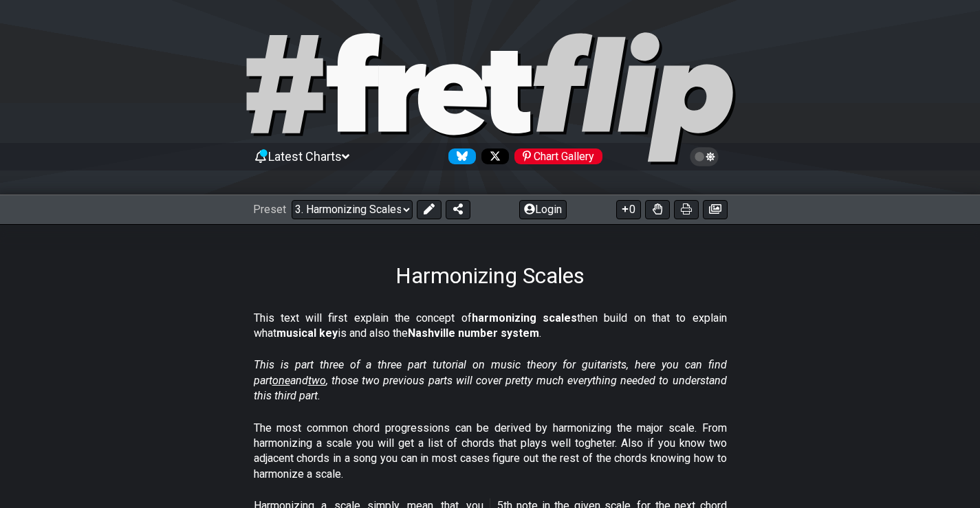 The height and width of the screenshot is (508, 980). What do you see at coordinates (352, 209) in the screenshot?
I see `select: Preset` at bounding box center [352, 209].